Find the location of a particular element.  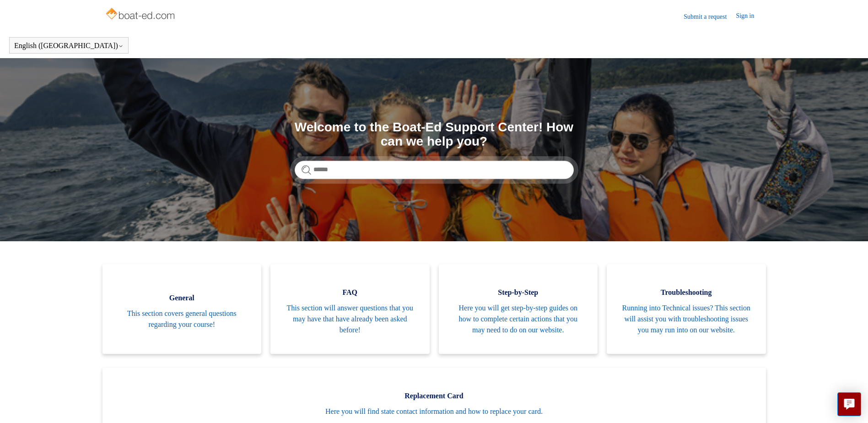

img: Boat-Ed Help Center home page is located at coordinates (141, 15).